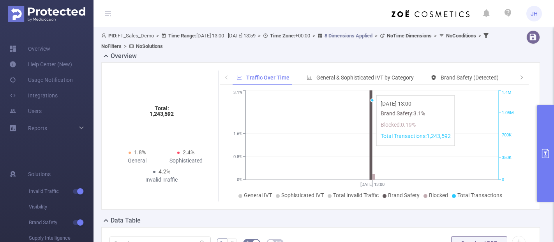 The image size is (554, 242). Describe the element at coordinates (25, 111) in the screenshot. I see `a: Users` at that location.